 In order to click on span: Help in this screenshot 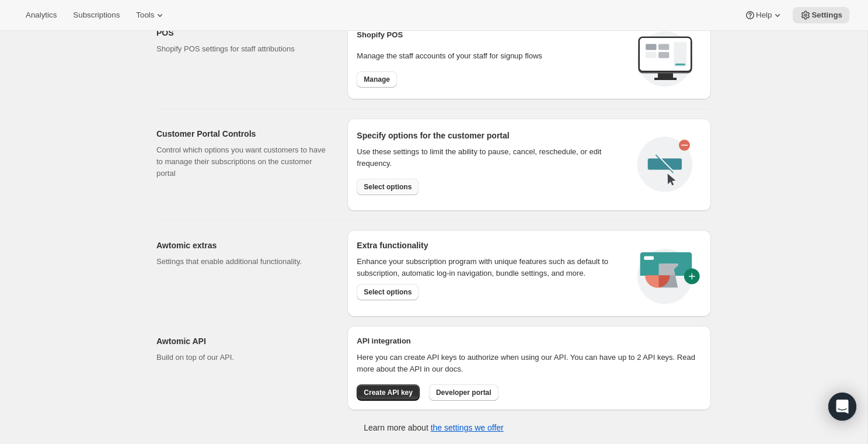, I will do `click(764, 15)`.